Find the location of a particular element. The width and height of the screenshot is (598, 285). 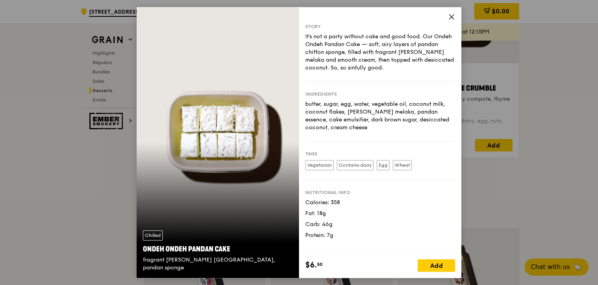

div: Add is located at coordinates (436, 265).